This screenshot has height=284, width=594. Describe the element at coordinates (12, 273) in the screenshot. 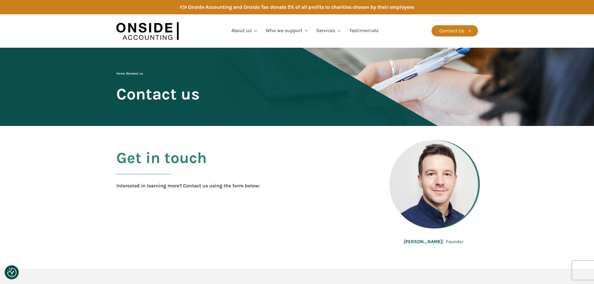

I see `button: Consent Preferences` at that location.